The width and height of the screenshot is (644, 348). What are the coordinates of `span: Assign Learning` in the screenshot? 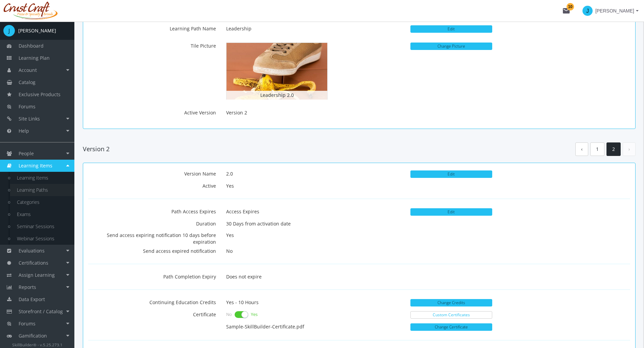 It's located at (36, 275).